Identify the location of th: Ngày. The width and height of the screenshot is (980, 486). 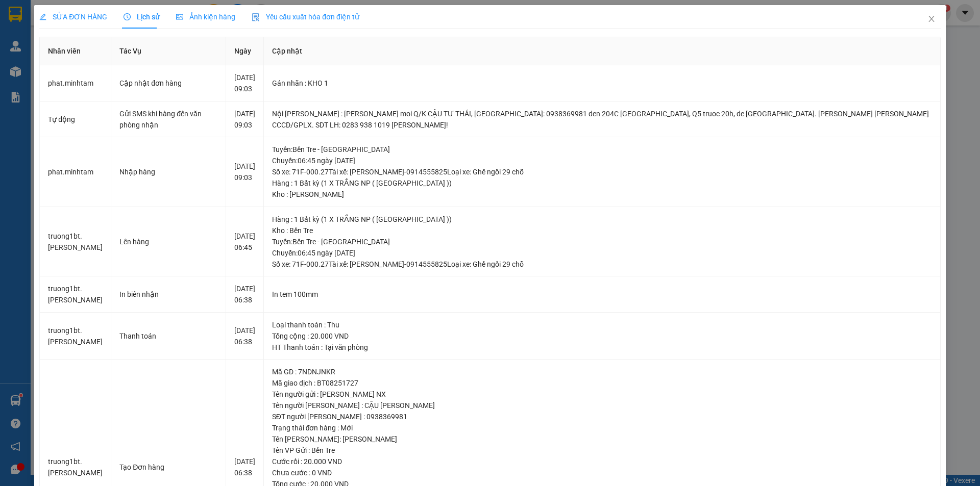
(245, 51).